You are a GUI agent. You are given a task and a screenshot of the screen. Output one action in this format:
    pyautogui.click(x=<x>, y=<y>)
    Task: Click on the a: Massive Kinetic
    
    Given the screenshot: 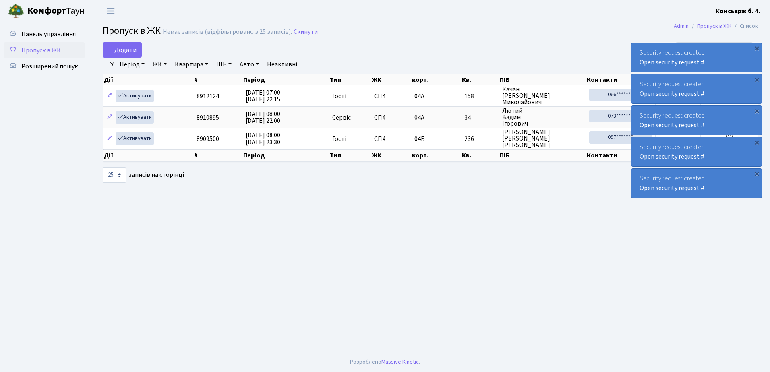 What is the action you would take?
    pyautogui.click(x=400, y=362)
    